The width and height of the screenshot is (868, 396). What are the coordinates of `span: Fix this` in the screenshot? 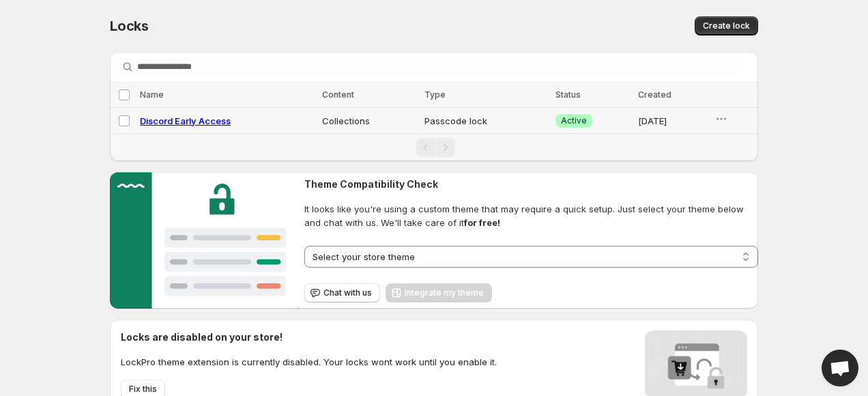 It's located at (142, 390).